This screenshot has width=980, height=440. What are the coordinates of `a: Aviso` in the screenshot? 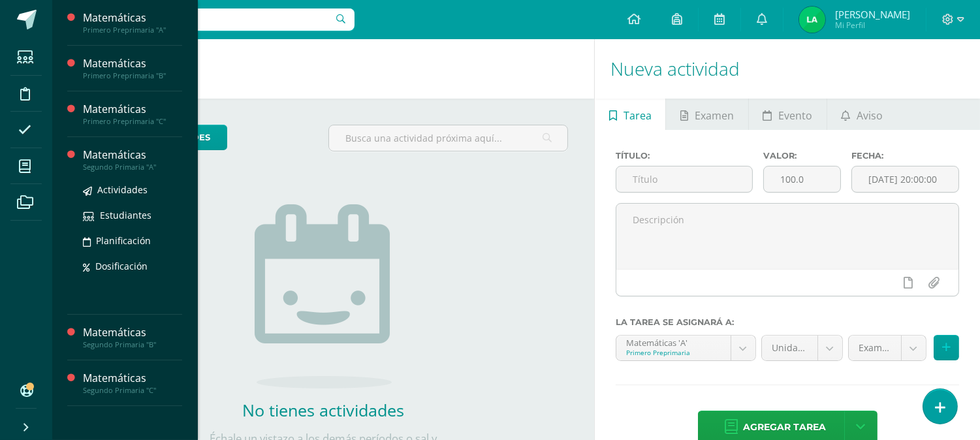 It's located at (861, 114).